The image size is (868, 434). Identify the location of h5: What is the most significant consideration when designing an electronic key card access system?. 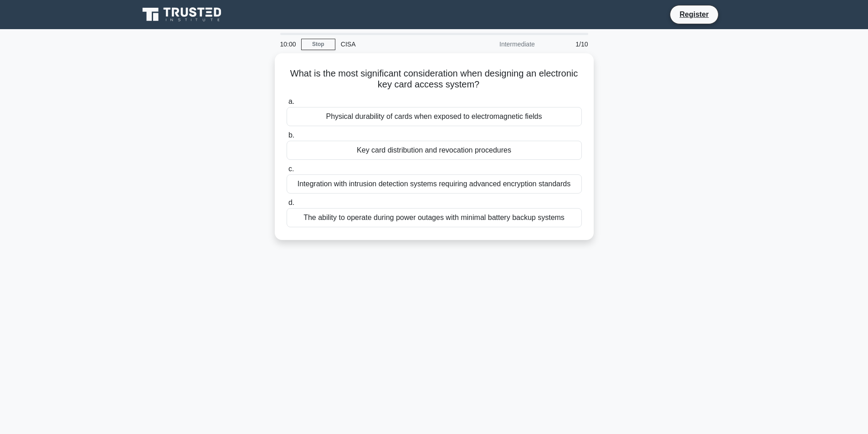
(434, 79).